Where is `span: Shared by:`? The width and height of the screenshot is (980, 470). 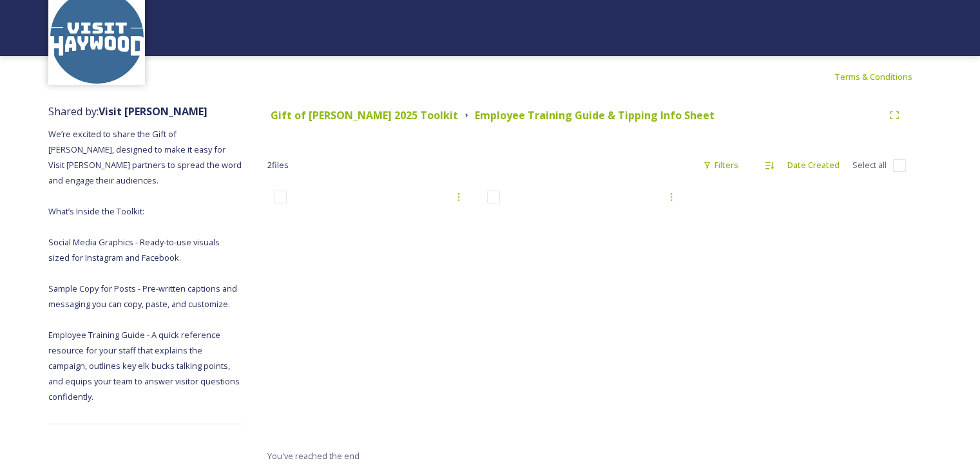
span: Shared by: is located at coordinates (128, 111).